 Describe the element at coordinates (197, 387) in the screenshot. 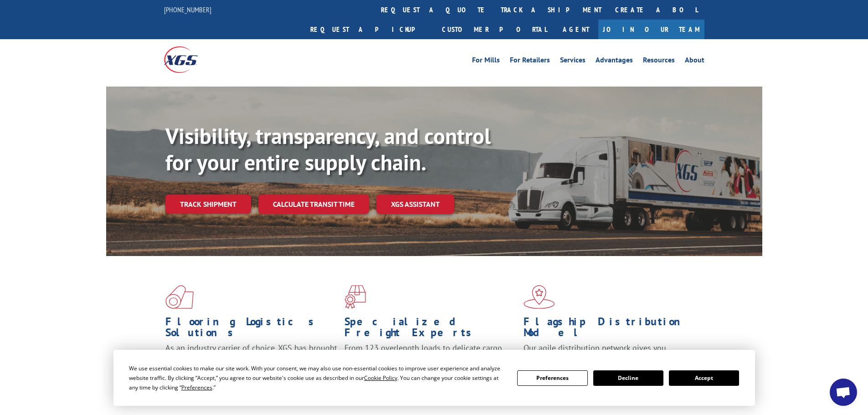

I see `span: Preferences` at that location.